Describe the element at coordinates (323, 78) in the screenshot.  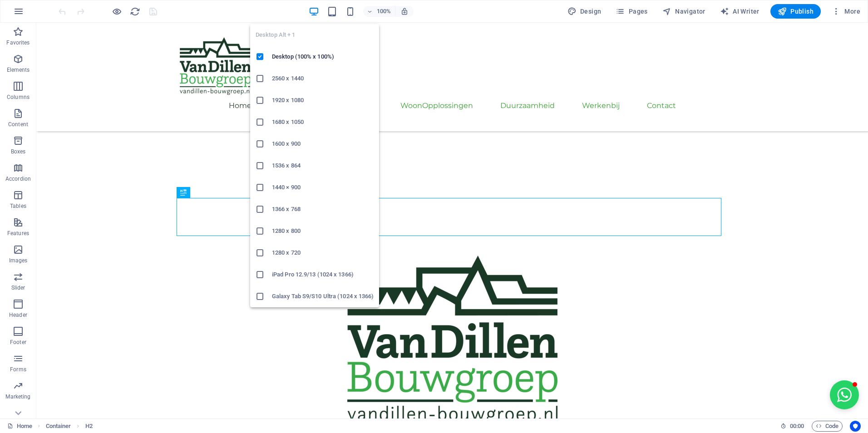
I see `h6: 2560 x 1440` at that location.